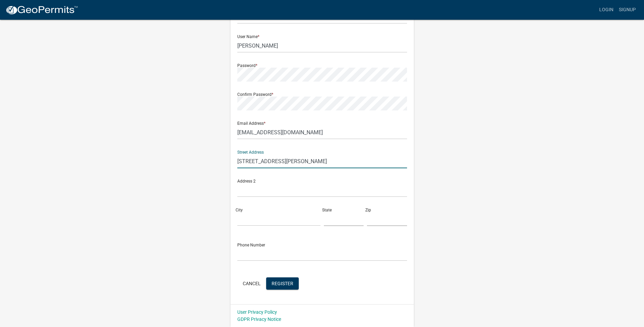  Describe the element at coordinates (606, 10) in the screenshot. I see `a: Login` at that location.